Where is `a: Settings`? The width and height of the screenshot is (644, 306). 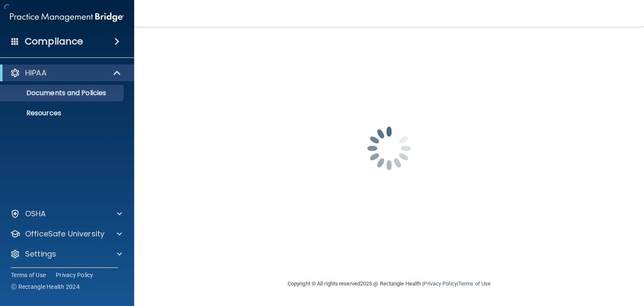
a: Settings is located at coordinates (66, 254).